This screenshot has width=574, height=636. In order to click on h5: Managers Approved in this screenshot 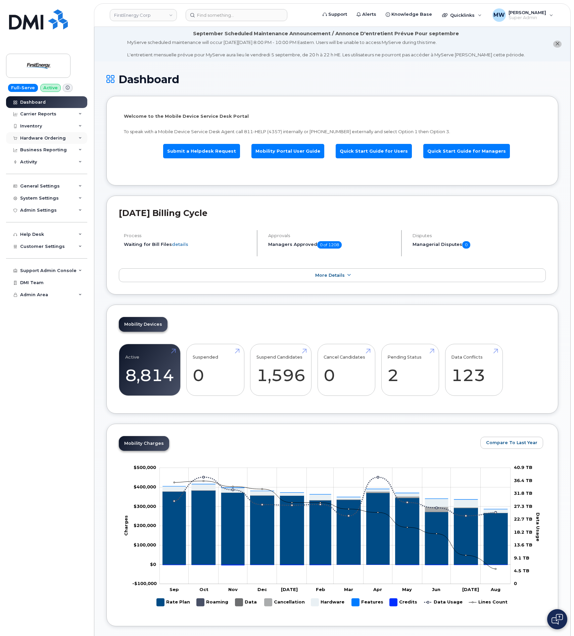, I will do `click(332, 245)`.